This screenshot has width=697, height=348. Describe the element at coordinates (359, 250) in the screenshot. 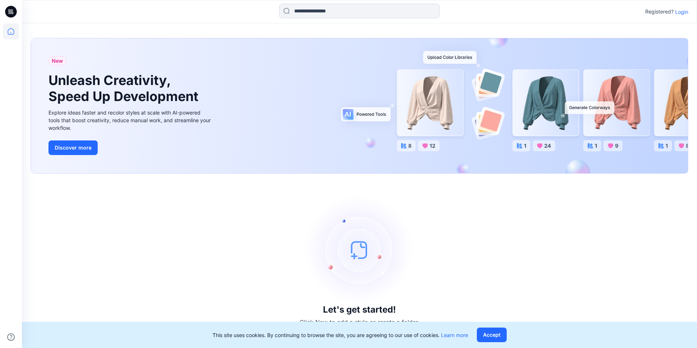

I see `img: empty-state-image.svg` at that location.